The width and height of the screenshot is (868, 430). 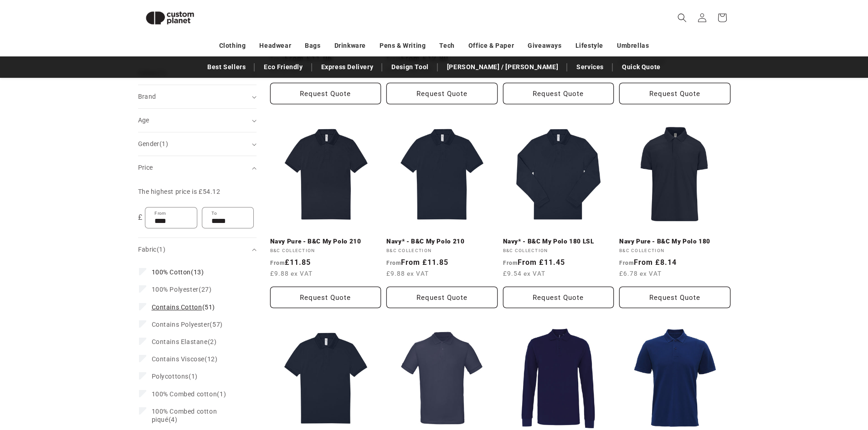 What do you see at coordinates (559, 242) in the screenshot?
I see `a: Navy* - B&C My Polo 180 LSL` at bounding box center [559, 242].